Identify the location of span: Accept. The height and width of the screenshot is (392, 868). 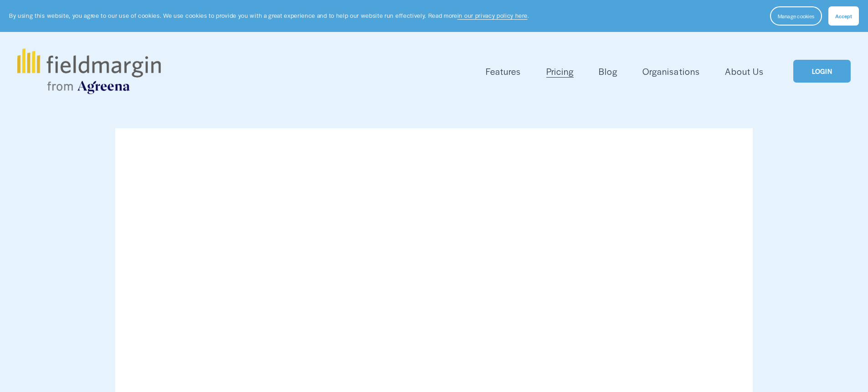
(843, 16).